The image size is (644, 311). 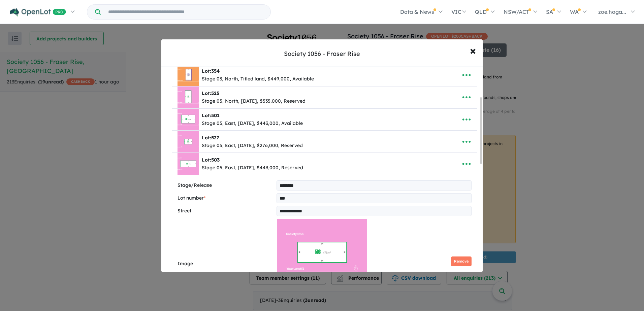 What do you see at coordinates (215, 138) in the screenshot?
I see `span: 527` at bounding box center [215, 138].